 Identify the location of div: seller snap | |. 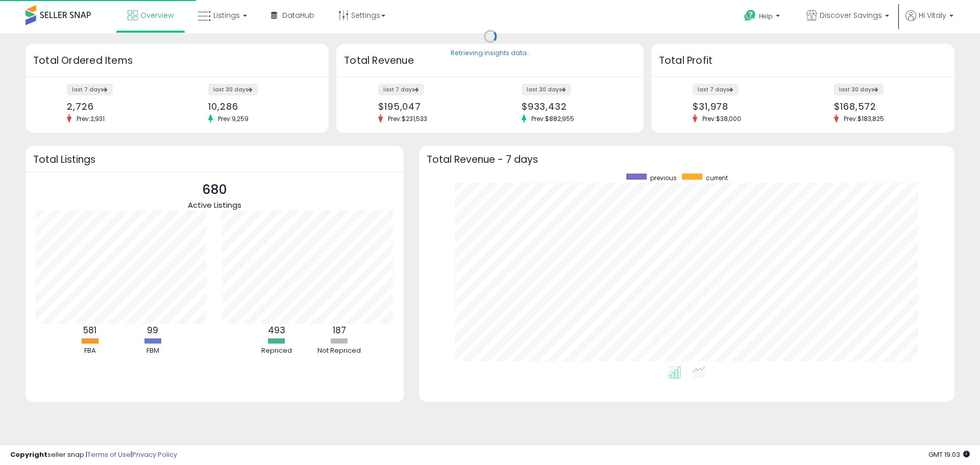
(93, 455).